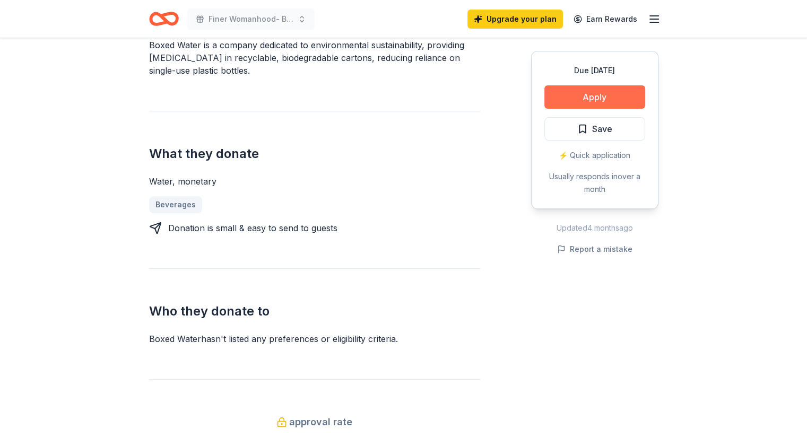 This screenshot has height=438, width=807. What do you see at coordinates (315, 312) in the screenshot?
I see `h2: Who they donate to` at bounding box center [315, 312].